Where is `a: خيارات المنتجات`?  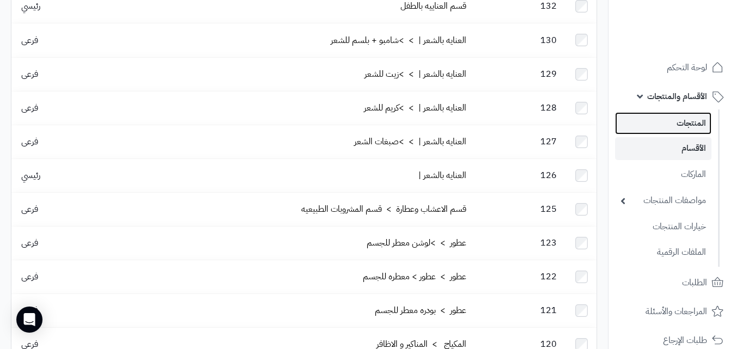
a: خيارات المنتجات is located at coordinates (663, 227).